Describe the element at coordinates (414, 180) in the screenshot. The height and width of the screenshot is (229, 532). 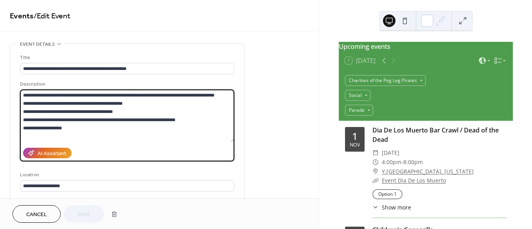
I see `a: Event Dia De Los Muerto` at that location.